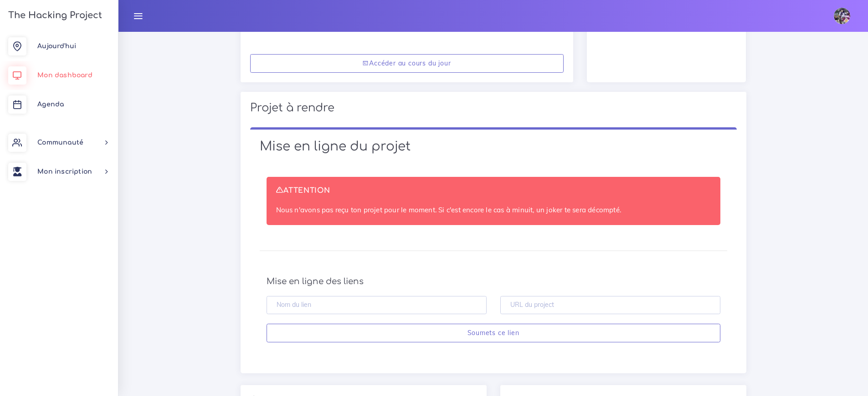  I want to click on h4: Mise en ligne des liens, so click(493, 282).